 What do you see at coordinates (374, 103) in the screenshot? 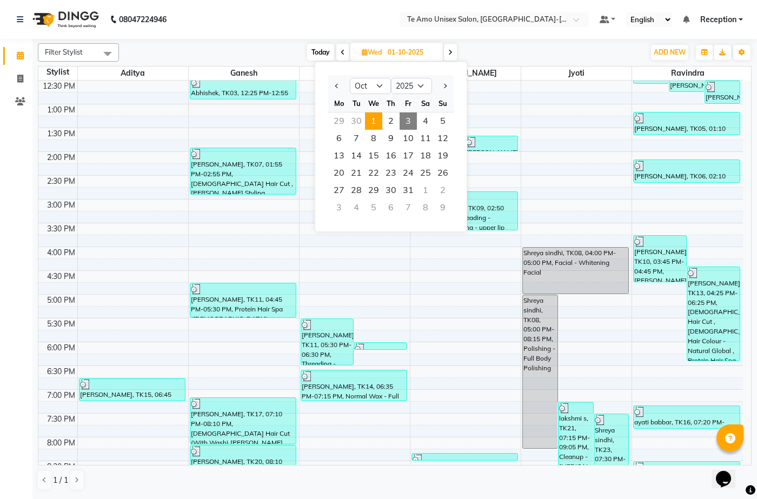
I see `div: We` at bounding box center [374, 103].